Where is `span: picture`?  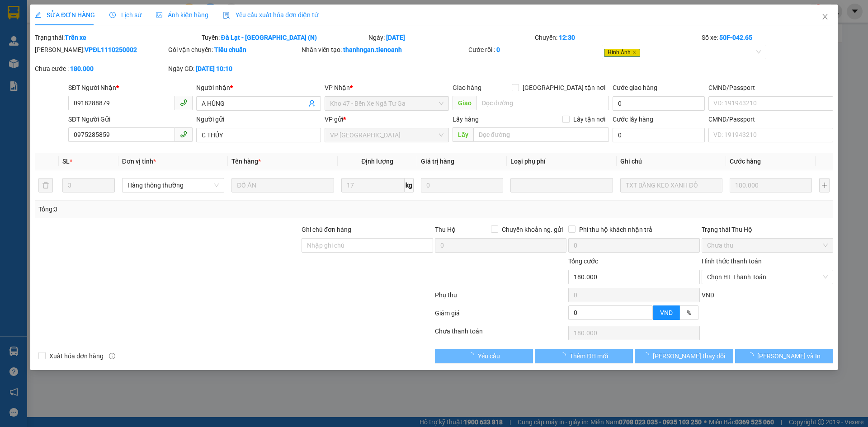
span: picture is located at coordinates (159, 15).